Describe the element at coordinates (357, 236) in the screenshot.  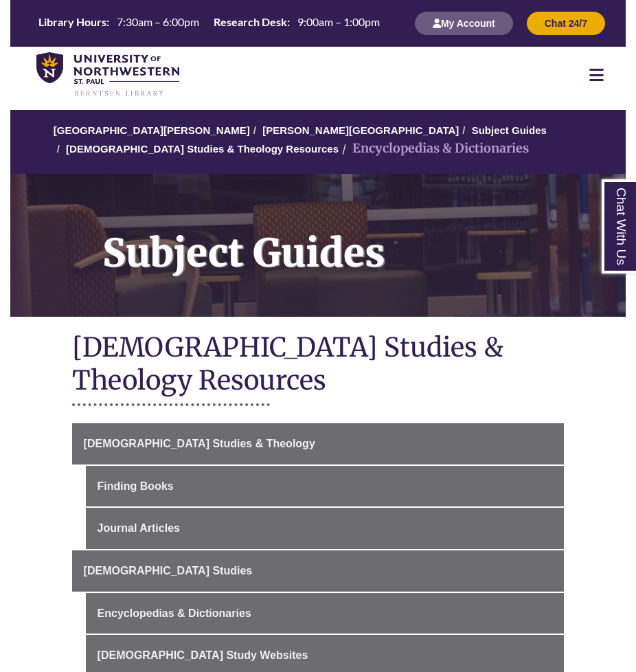
I see `h1: Subject Guides` at that location.